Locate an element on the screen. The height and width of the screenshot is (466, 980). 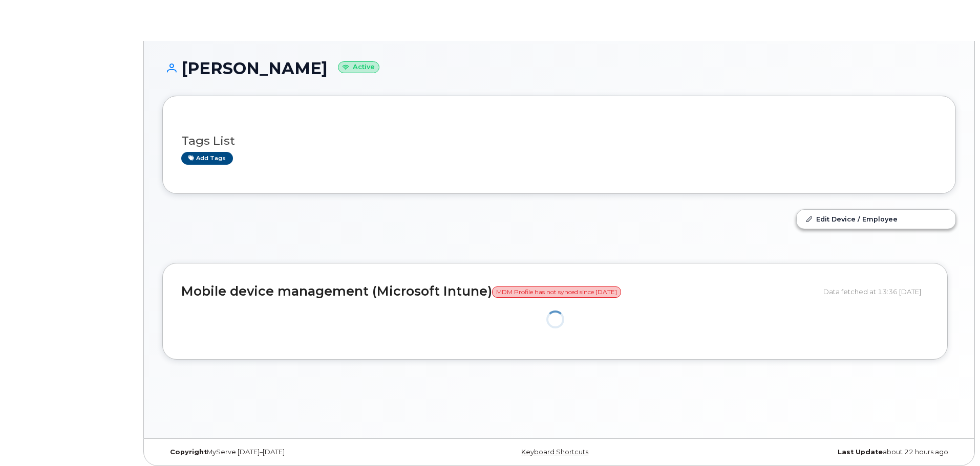
strong: Last Update is located at coordinates (861, 452).